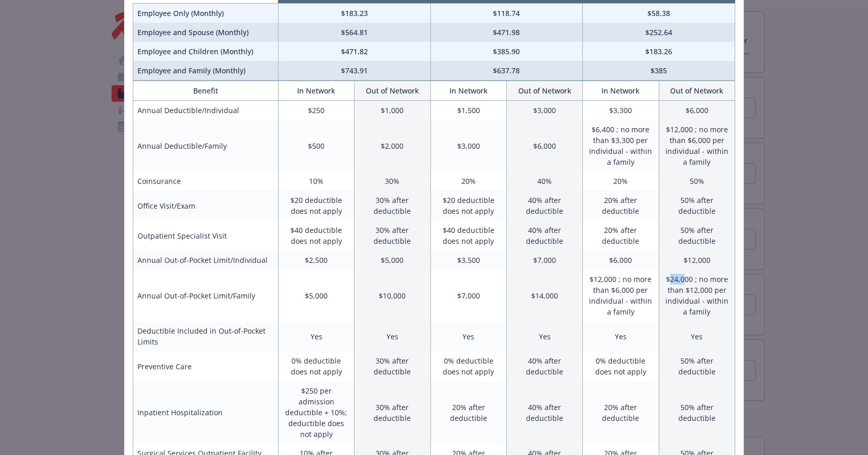 The width and height of the screenshot is (868, 455). What do you see at coordinates (206, 236) in the screenshot?
I see `td: Outpatient Specialist Visit` at bounding box center [206, 236].